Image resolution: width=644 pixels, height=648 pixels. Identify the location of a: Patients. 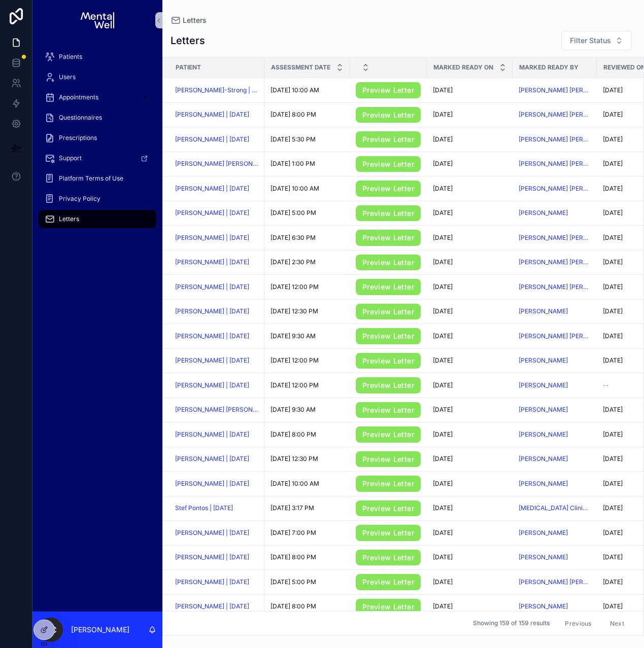
(97, 57).